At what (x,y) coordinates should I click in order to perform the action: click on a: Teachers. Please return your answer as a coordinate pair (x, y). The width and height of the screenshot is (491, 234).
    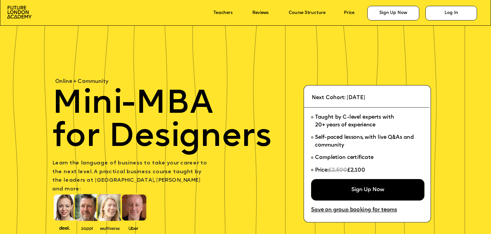
    Looking at the image, I should click on (223, 13).